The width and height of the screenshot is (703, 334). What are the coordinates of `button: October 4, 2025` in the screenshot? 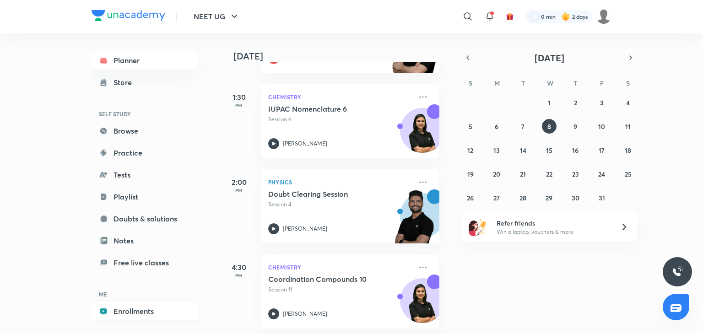 It's located at (628, 103).